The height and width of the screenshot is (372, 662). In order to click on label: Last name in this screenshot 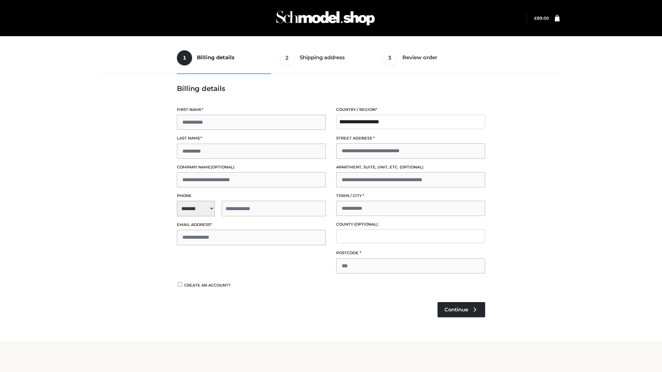, I will do `click(251, 138)`.